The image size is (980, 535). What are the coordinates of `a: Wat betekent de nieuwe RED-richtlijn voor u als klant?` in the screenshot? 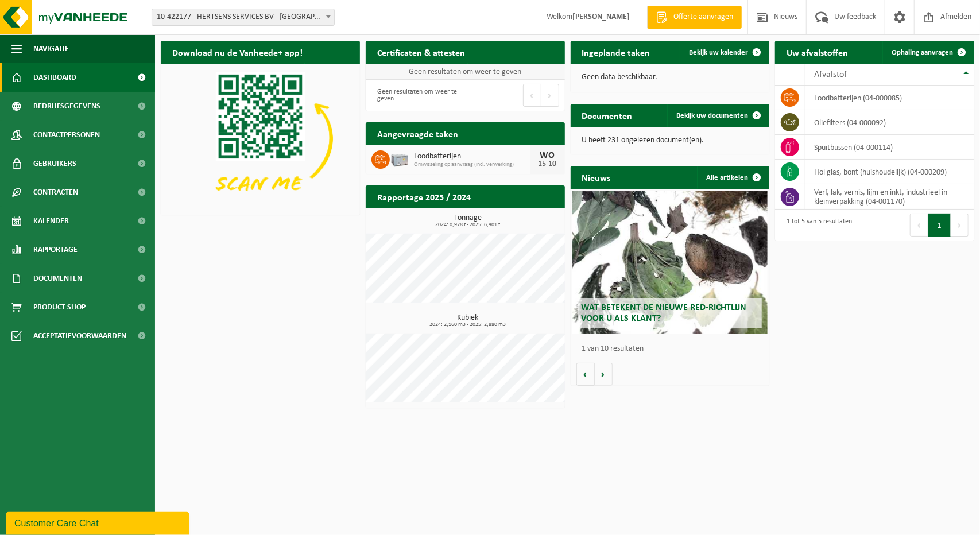 It's located at (671, 262).